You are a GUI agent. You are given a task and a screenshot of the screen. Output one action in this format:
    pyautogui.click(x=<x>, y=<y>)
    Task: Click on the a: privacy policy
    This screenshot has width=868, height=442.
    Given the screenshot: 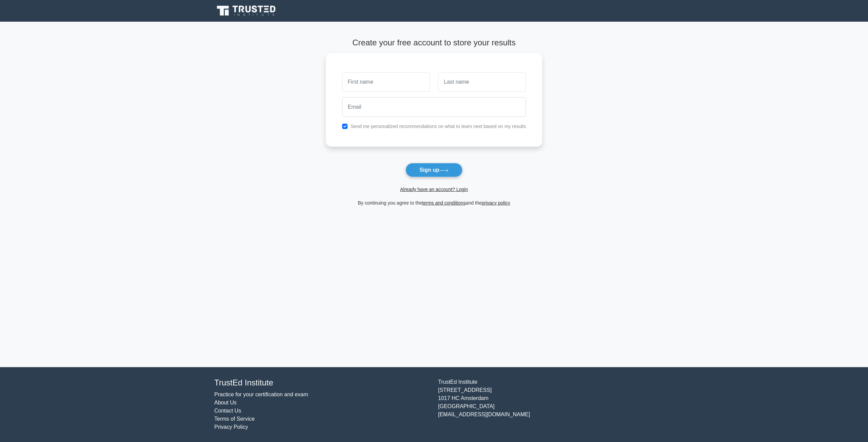 What is the action you would take?
    pyautogui.click(x=496, y=203)
    